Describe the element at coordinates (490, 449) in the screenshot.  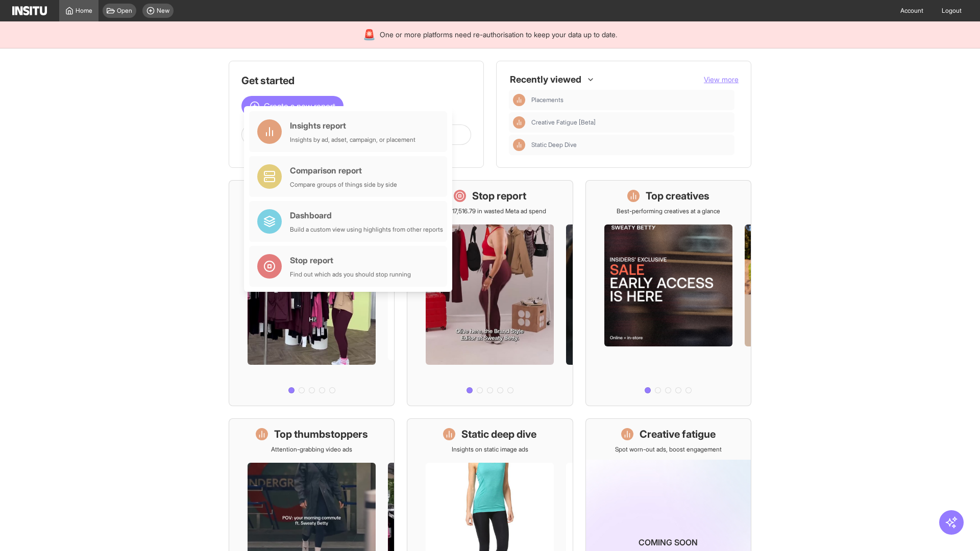
I see `p: Insights on static image ads` at that location.